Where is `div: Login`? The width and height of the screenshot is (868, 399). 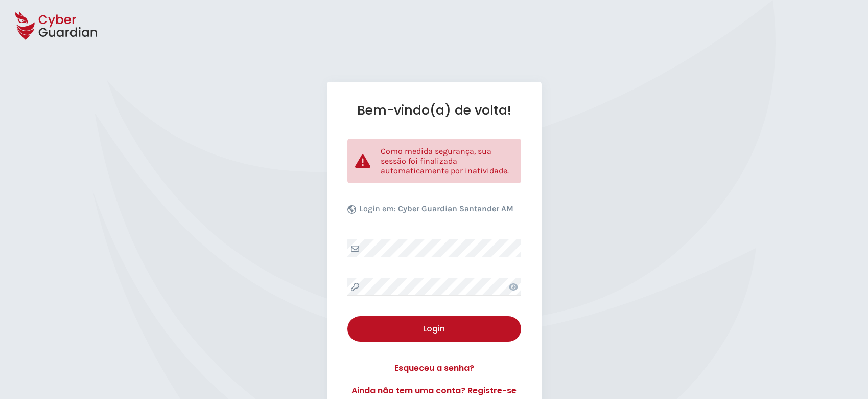 div: Login is located at coordinates (434, 329).